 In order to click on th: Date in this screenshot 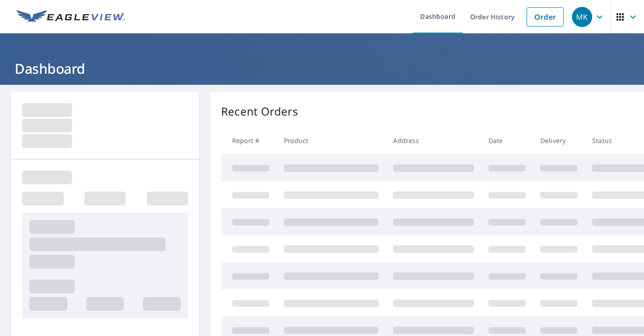, I will do `click(507, 140)`.